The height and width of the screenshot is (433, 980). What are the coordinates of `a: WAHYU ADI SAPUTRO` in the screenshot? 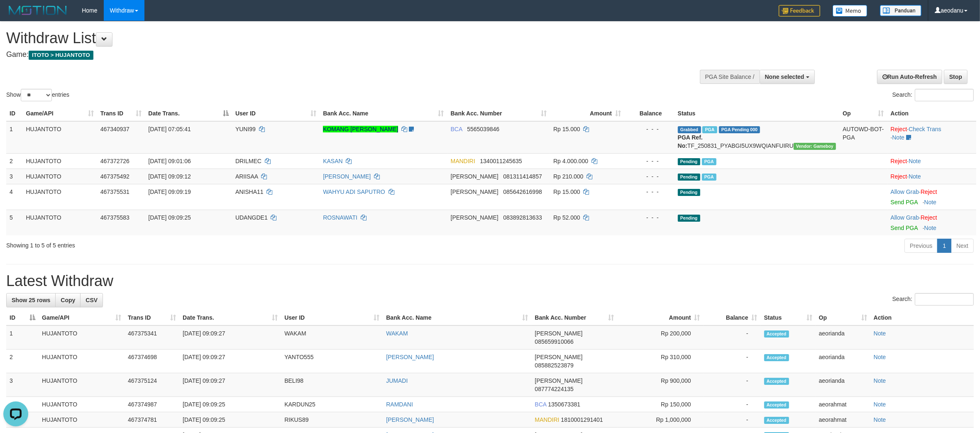 It's located at (354, 192).